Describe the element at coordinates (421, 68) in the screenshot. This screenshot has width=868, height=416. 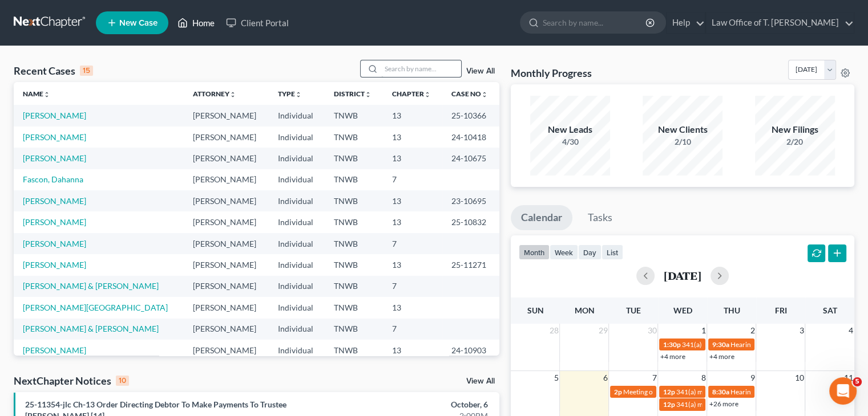
I see `input: Search by name...` at that location.